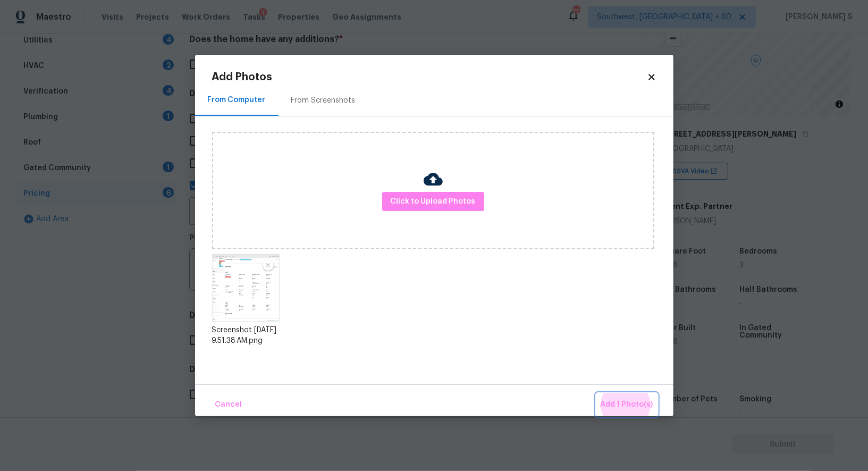 The height and width of the screenshot is (471, 868). I want to click on img: Cloud Upload Icon, so click(433, 179).